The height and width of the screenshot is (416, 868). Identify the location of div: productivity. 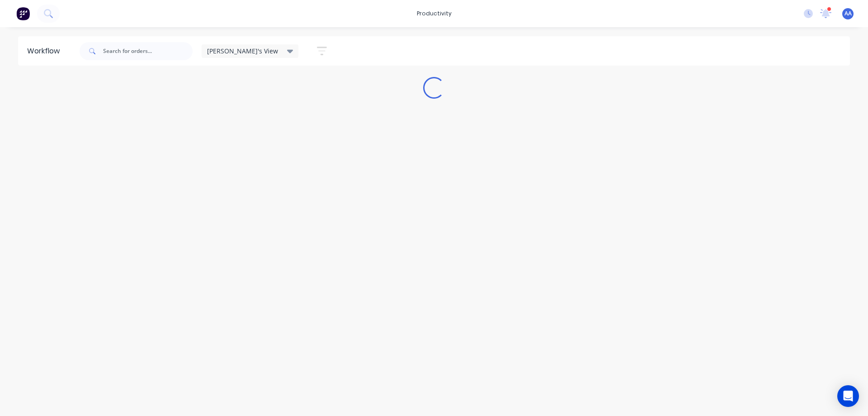
(434, 14).